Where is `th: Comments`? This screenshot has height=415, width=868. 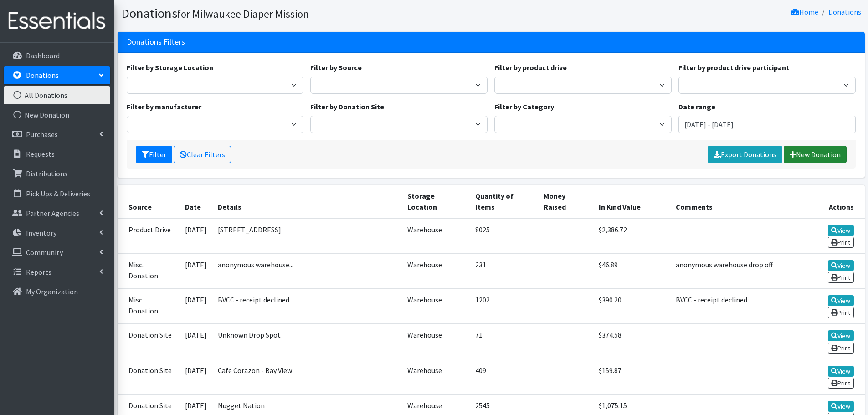
th: Comments is located at coordinates (733, 202).